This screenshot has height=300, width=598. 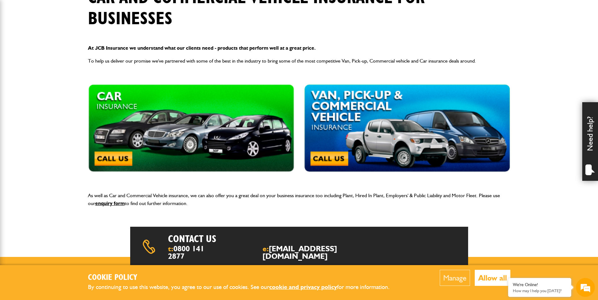 I want to click on span: e:, so click(x=315, y=253).